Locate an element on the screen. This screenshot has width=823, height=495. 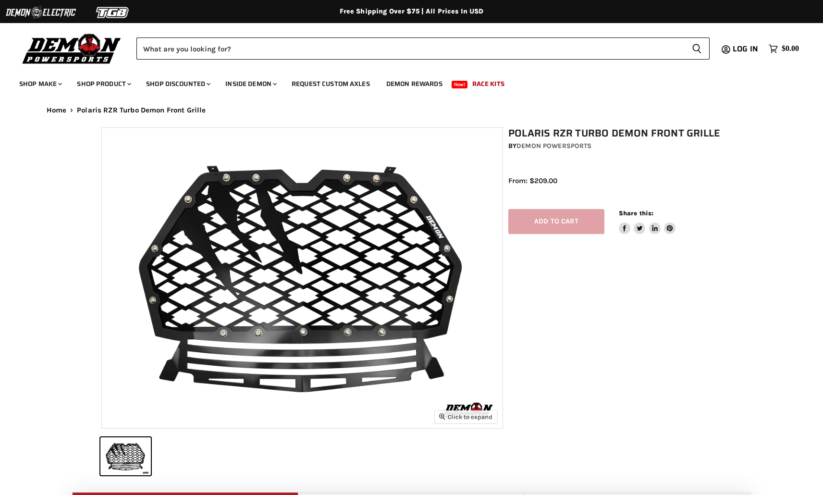
ul: Main menu is located at coordinates (404, 82).